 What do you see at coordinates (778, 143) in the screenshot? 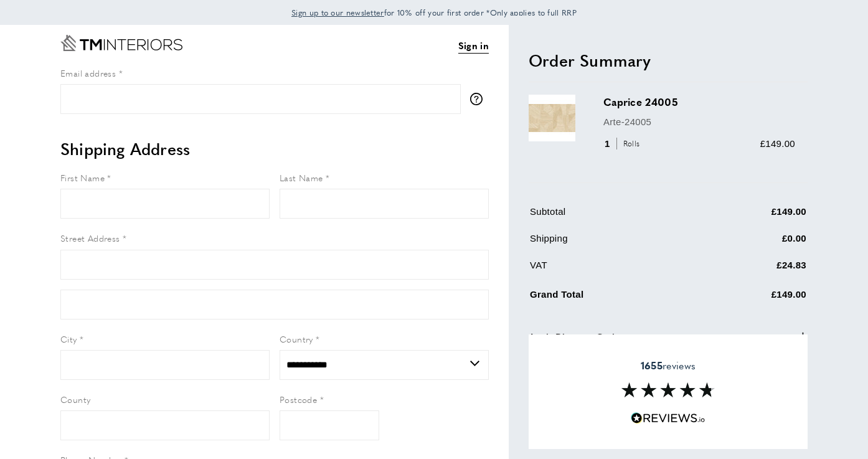
I see `span: £149.00` at bounding box center [778, 143].